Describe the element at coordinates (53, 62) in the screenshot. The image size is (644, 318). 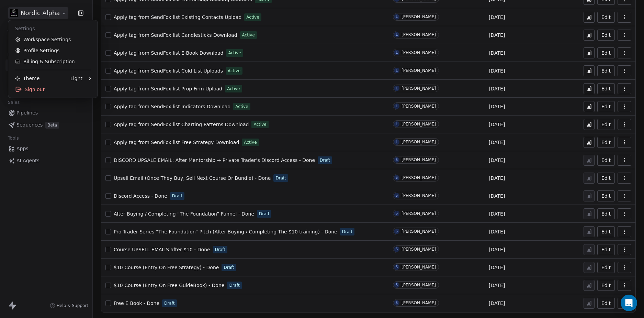
I see `a: Billing & Subscription` at that location.